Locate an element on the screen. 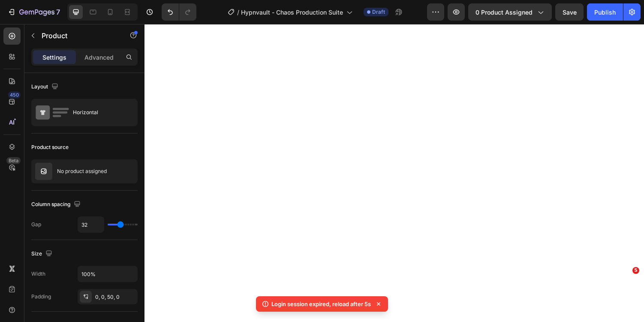  button: Save is located at coordinates (570, 12).